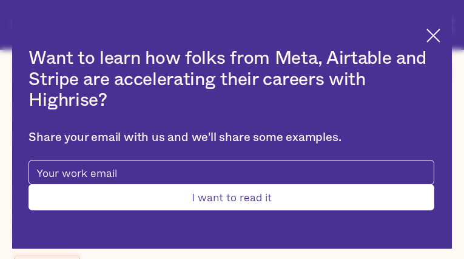  What do you see at coordinates (433, 35) in the screenshot?
I see `img: Cross icon` at bounding box center [433, 35].